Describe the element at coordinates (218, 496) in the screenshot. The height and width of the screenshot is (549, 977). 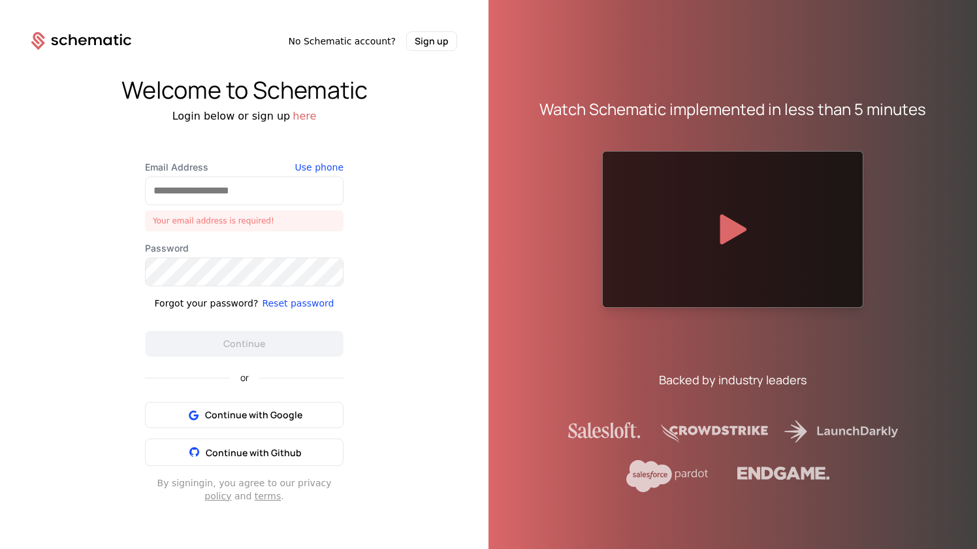
I see `a: policy` at that location.